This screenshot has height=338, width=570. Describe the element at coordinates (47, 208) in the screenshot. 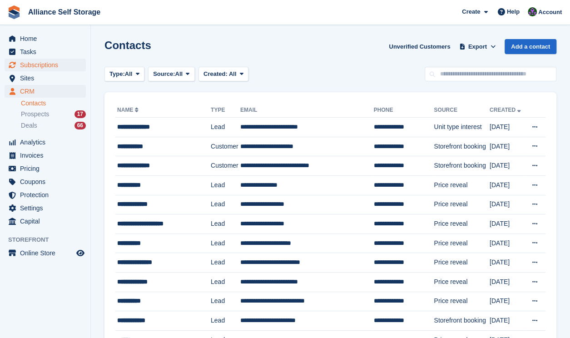

I see `span: Settings` at that location.